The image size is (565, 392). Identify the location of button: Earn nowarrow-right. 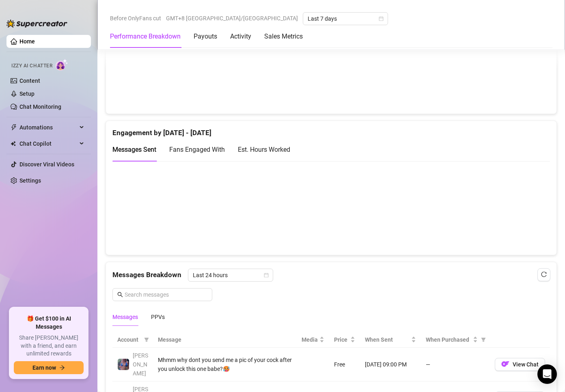
(49, 368).